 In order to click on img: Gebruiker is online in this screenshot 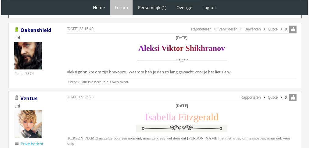, I will do `click(17, 30)`.